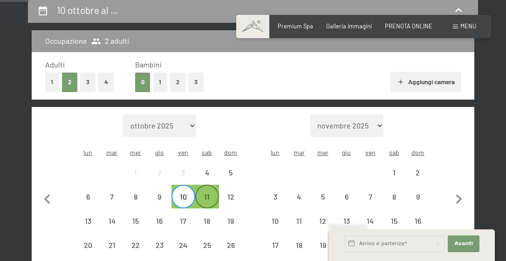 This screenshot has width=506, height=261. I want to click on span: Avanti, so click(463, 244).